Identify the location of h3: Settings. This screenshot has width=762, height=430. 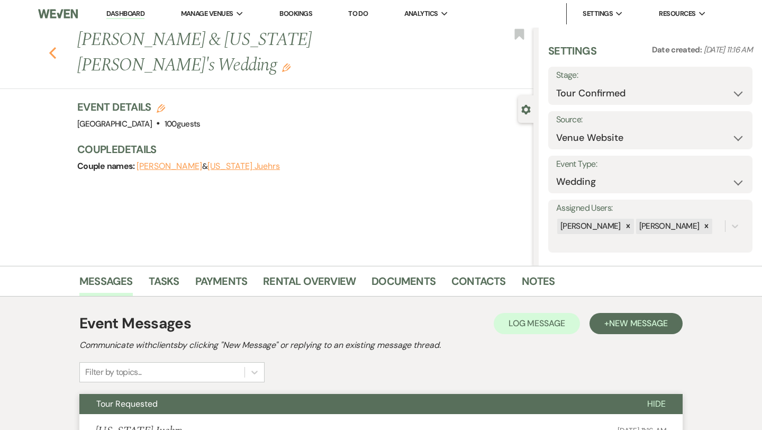
(572, 55).